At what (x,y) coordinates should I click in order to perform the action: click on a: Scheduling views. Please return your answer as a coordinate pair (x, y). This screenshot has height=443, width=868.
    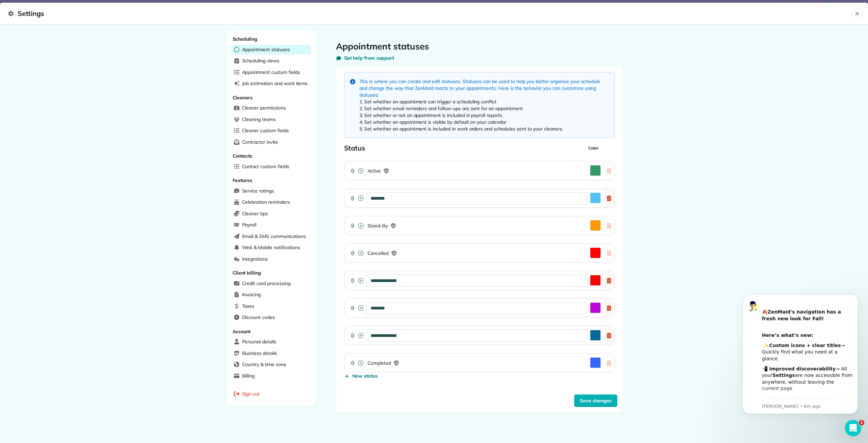
    Looking at the image, I should click on (271, 61).